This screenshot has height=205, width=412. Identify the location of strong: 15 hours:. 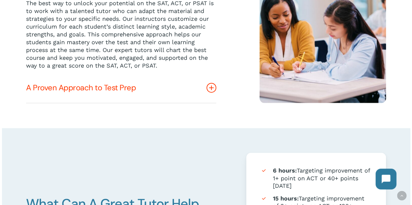
(285, 199).